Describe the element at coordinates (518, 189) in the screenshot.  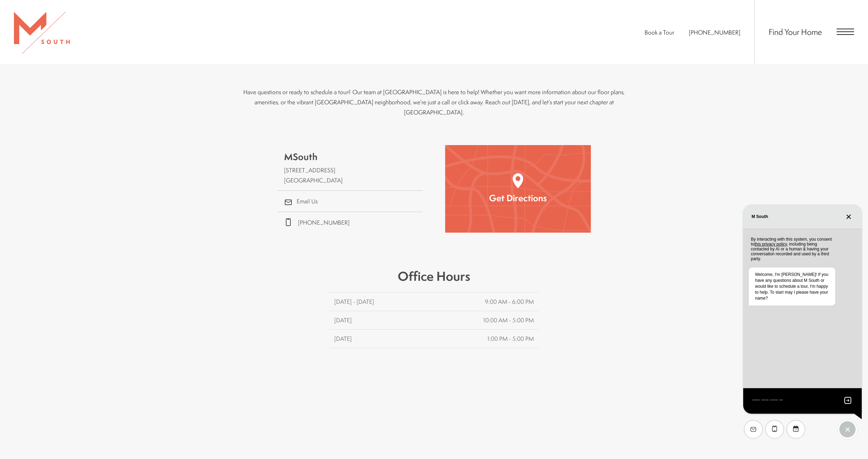
I see `a: Open Google Maps to Get Directions` at that location.